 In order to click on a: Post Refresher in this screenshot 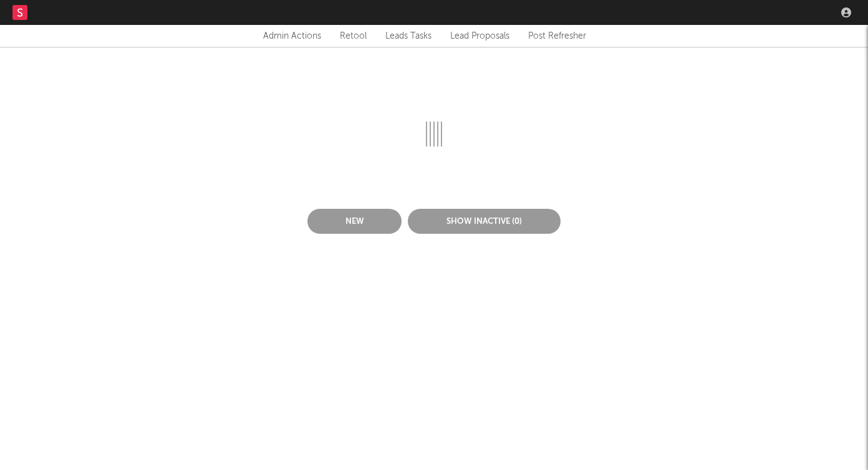, I will do `click(557, 36)`.